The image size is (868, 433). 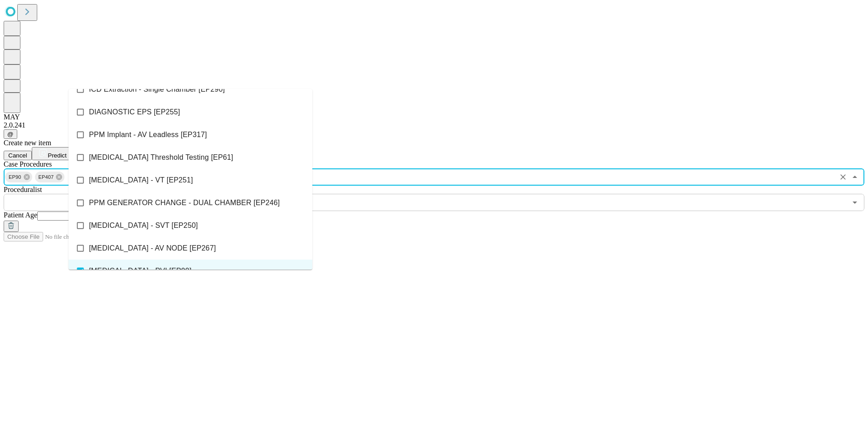 What do you see at coordinates (434, 125) in the screenshot?
I see `div: 2.0.241` at bounding box center [434, 125].